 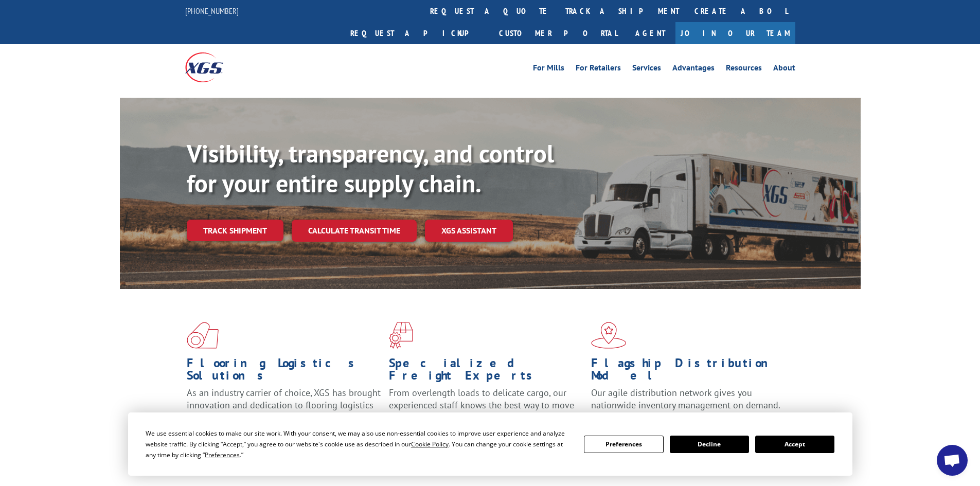 I want to click on a: For Retailers, so click(x=598, y=70).